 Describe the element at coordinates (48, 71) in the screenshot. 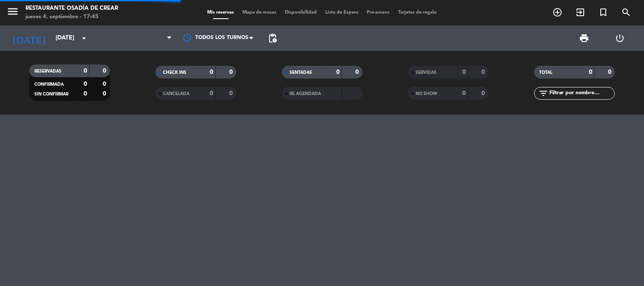

I see `span: RESERVADAS` at that location.